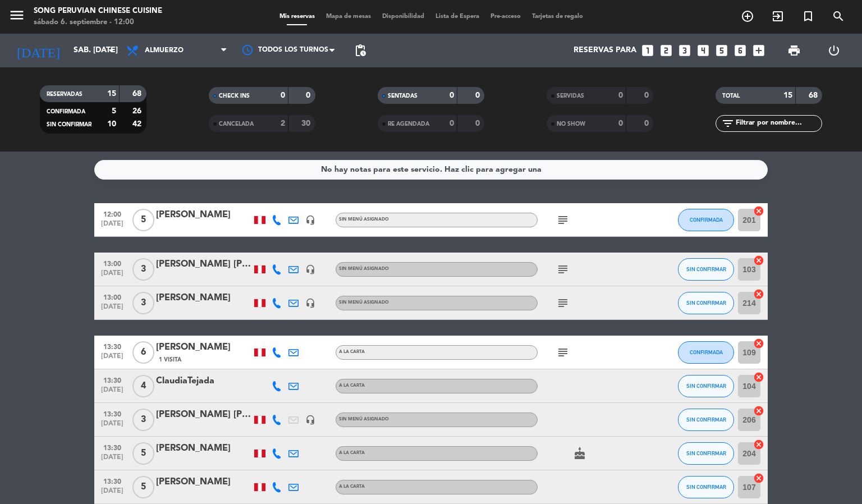 The height and width of the screenshot is (504, 862). What do you see at coordinates (143, 352) in the screenshot?
I see `span: 6` at bounding box center [143, 352].